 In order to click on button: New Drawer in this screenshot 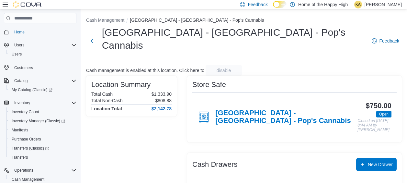, I will do `click(376, 164)`.